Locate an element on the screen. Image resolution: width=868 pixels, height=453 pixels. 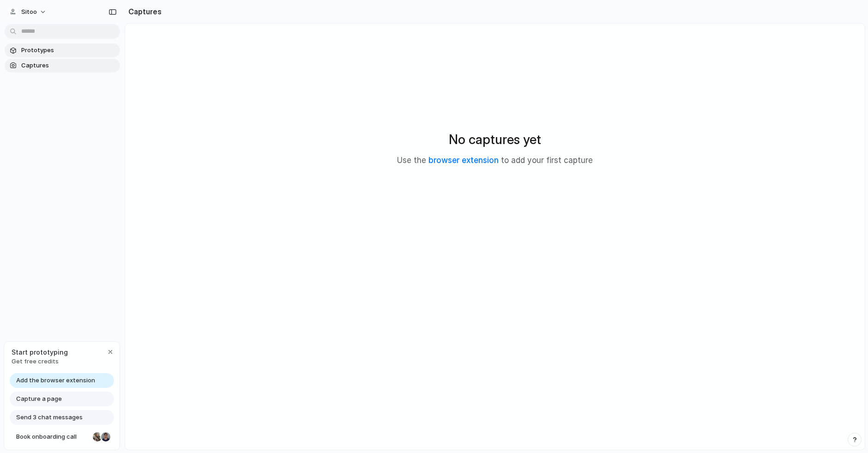
div: Christian Iacullo is located at coordinates (106, 437).